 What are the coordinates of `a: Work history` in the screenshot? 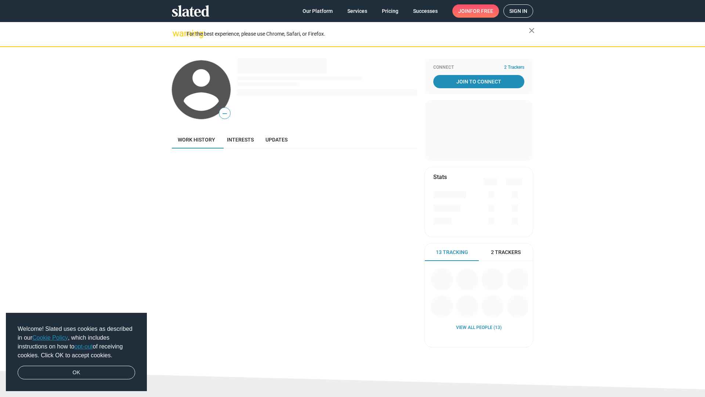 It's located at (197, 140).